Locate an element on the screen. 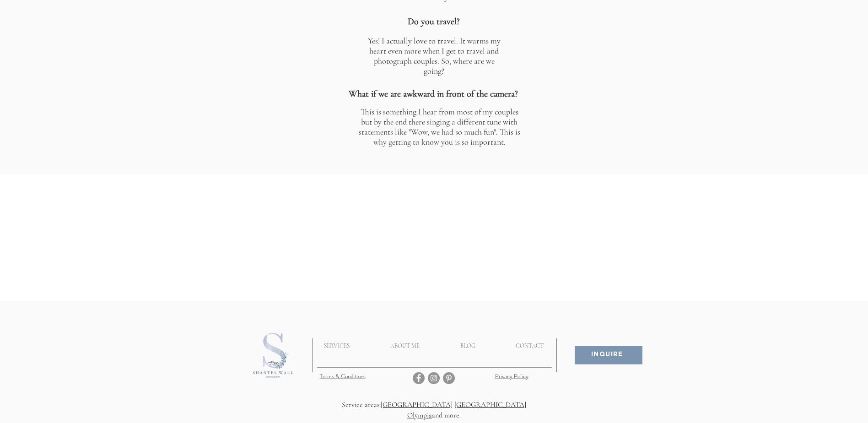  p: BLOG is located at coordinates (467, 346).